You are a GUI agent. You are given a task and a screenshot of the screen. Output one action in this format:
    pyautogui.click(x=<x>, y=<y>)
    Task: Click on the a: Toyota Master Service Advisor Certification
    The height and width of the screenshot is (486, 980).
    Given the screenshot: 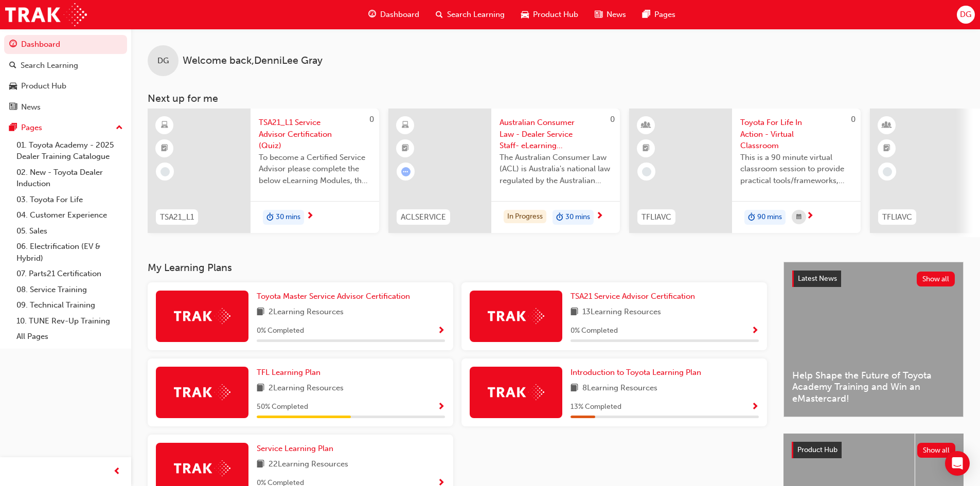 What is the action you would take?
    pyautogui.click(x=336, y=296)
    